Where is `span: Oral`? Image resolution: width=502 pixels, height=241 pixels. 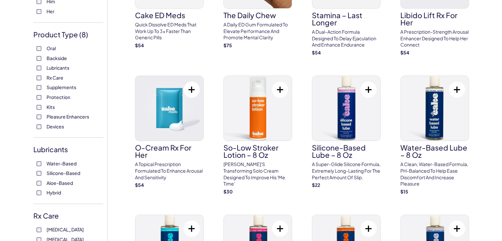
span: Oral is located at coordinates (51, 48).